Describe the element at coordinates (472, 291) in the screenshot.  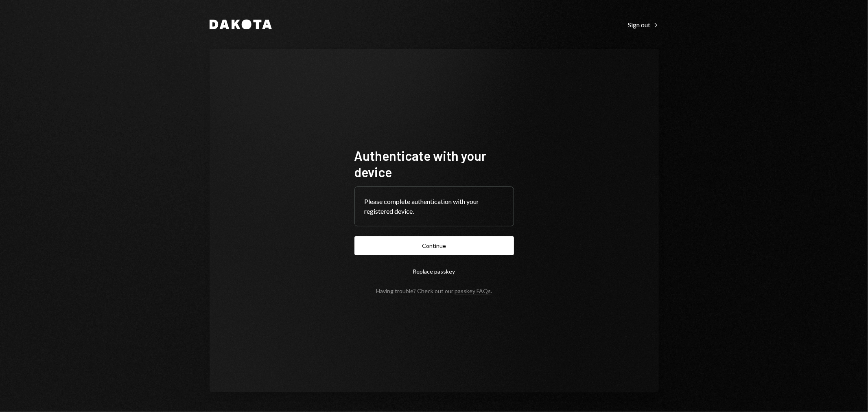
I see `a: passkey FAQs` at that location.